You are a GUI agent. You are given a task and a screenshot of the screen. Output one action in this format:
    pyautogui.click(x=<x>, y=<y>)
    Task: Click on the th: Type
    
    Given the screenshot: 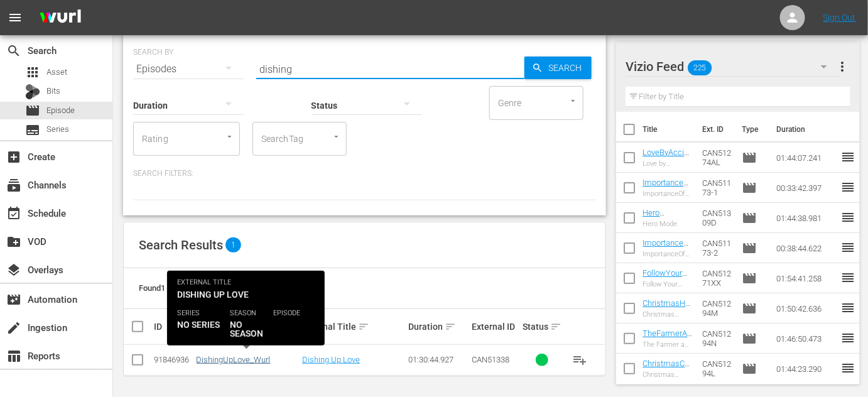 What is the action you would take?
    pyautogui.click(x=751, y=129)
    